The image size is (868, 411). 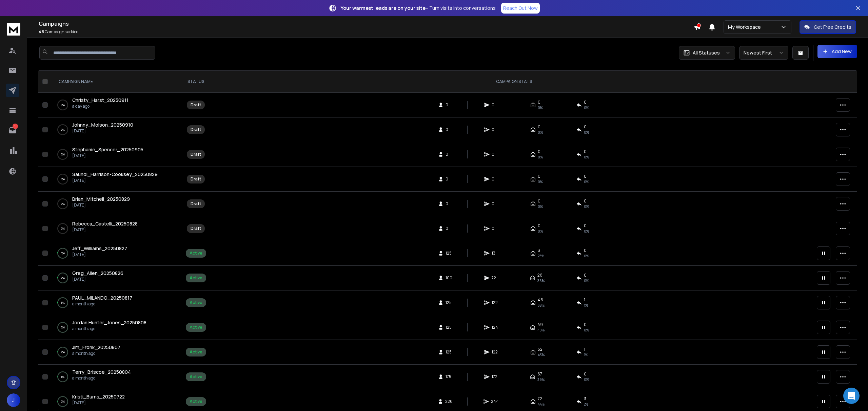 I want to click on a: Jordan Hunter_Jones_20250808, so click(x=109, y=323).